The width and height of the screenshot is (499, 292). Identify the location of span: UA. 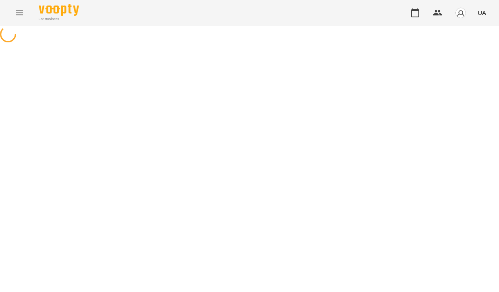
(481, 12).